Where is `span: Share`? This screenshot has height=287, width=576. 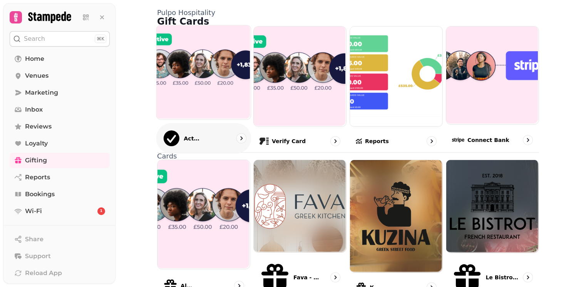
span: Share is located at coordinates (34, 239).